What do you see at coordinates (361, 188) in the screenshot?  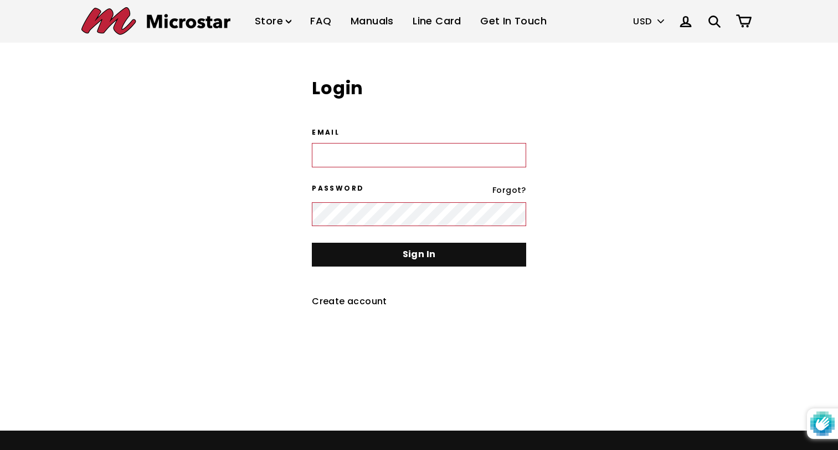 I see `label: Password` at bounding box center [361, 188].